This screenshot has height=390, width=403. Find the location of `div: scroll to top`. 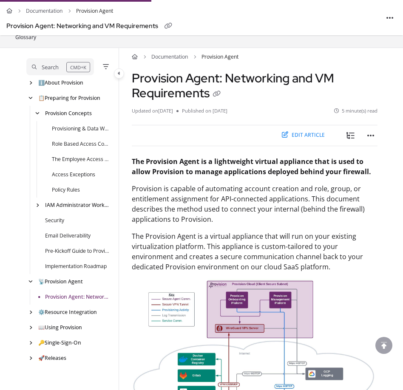

div: scroll to top is located at coordinates (384, 345).